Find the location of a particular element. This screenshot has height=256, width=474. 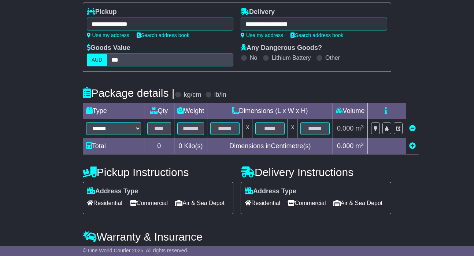

td: Type is located at coordinates (113, 111).